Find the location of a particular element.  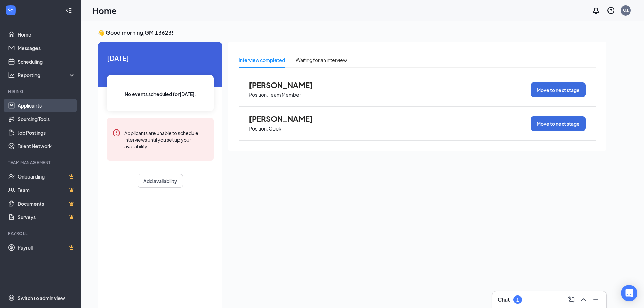

h3: Chat is located at coordinates (504, 300).